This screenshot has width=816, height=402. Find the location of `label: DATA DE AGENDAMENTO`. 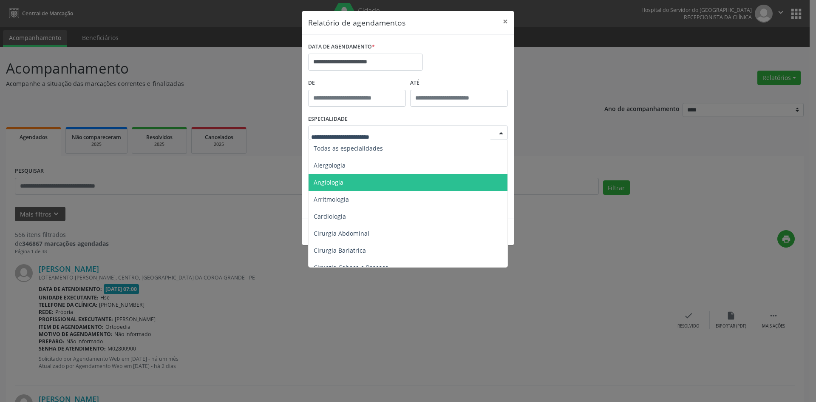

label: DATA DE AGENDAMENTO is located at coordinates (341, 47).